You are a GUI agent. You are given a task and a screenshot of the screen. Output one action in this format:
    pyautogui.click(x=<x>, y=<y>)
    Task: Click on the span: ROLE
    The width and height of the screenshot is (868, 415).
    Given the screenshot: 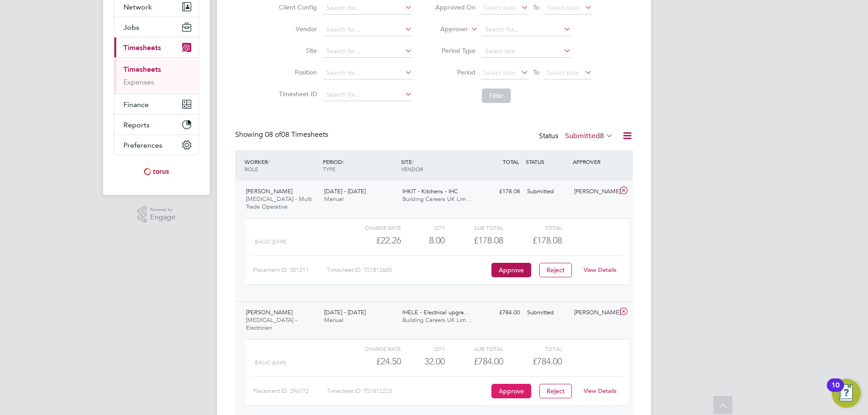 What is the action you would take?
    pyautogui.click(x=251, y=169)
    